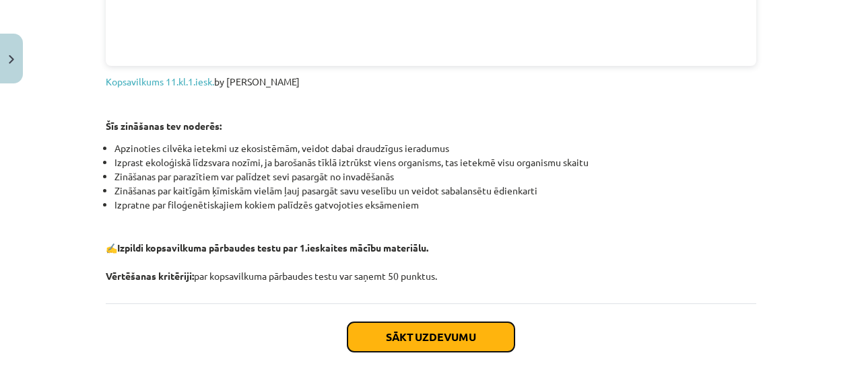 The image size is (862, 376). I want to click on li: Zināšanas par kaitīgām ķīmiskām vielām ļauj pasargāt savu veselību un veidot sabalansētu ēdienkarti, so click(435, 191).